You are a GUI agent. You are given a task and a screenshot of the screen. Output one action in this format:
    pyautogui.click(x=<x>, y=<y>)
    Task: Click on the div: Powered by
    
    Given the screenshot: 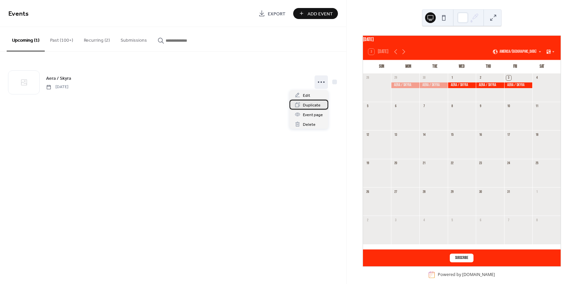 What is the action you would take?
    pyautogui.click(x=466, y=275)
    